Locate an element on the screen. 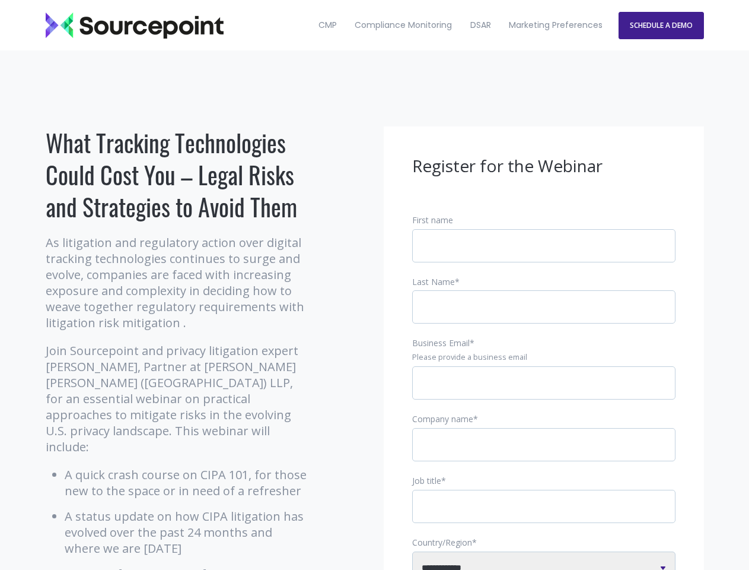 The image size is (749, 570). span: Last Name is located at coordinates (434, 281).